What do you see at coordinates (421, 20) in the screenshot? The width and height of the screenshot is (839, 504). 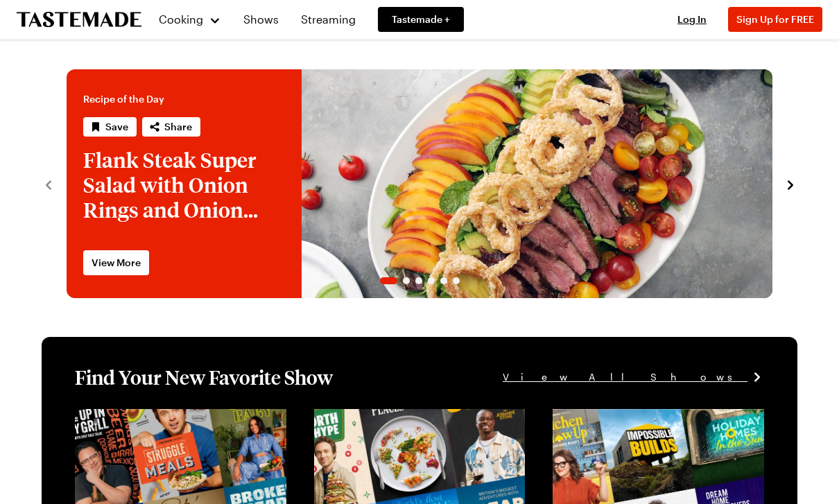 I see `a: Tastemade +` at bounding box center [421, 20].